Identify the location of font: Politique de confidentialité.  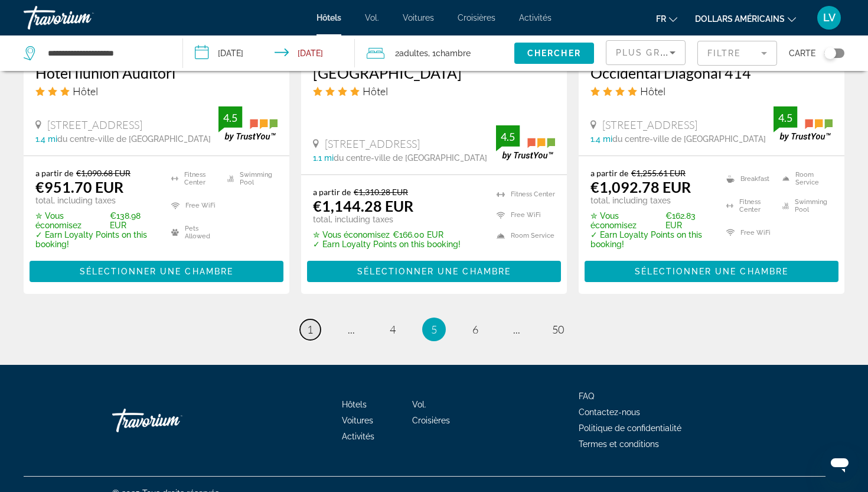
(630, 428).